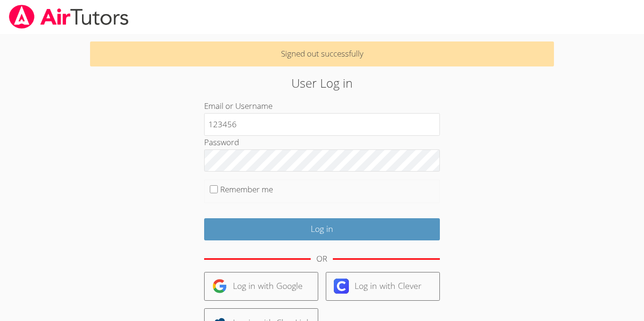  I want to click on img: google-logo-50288ca7cdecda66e5e0955fdab243c47b7ad437acaf1139b6f446037453330a.svg, so click(220, 286).